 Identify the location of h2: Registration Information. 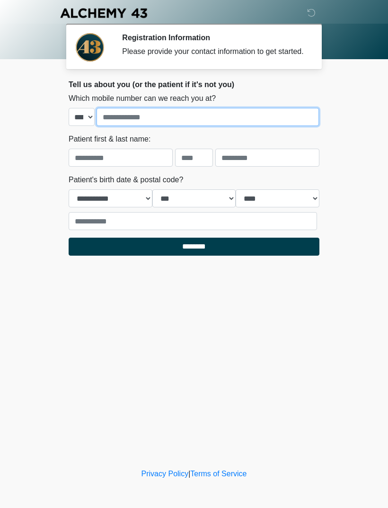
(213, 37).